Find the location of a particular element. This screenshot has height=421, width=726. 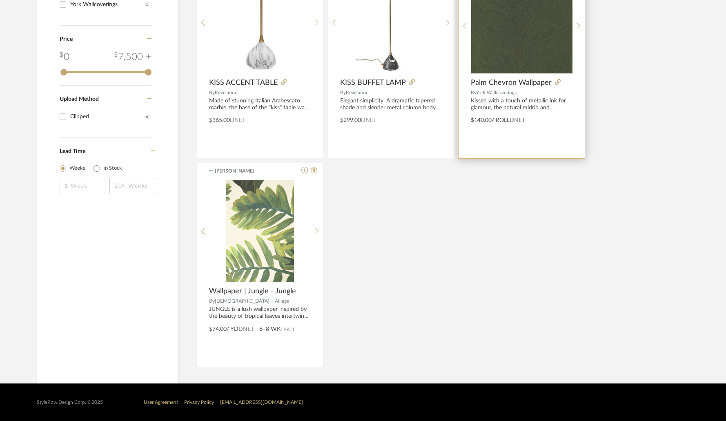

span: $140.00 is located at coordinates (481, 120).